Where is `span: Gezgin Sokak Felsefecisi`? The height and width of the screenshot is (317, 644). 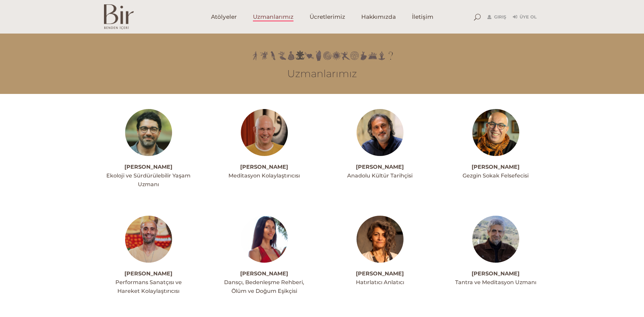 span: Gezgin Sokak Felsefecisi is located at coordinates (496, 175).